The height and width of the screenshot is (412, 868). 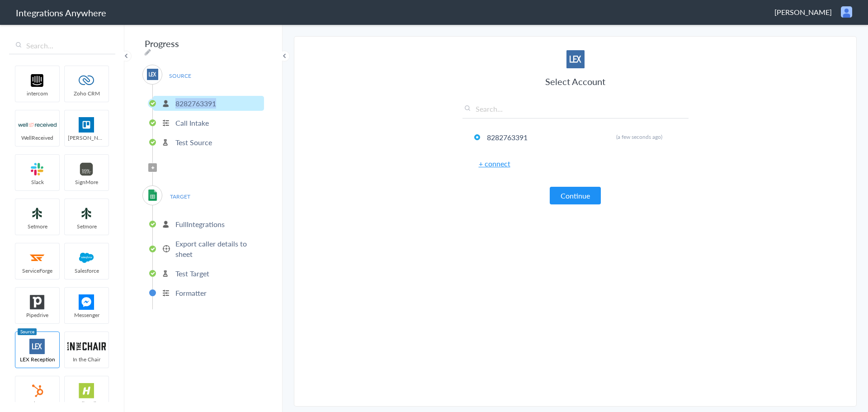 I want to click on p: Call Intake, so click(x=192, y=123).